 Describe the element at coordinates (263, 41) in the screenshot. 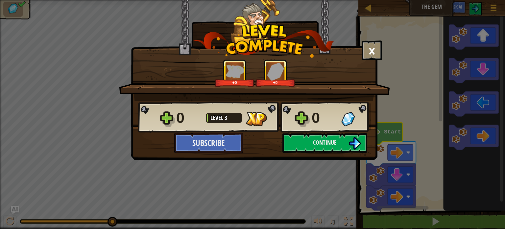

I see `img: level_complete.png` at that location.